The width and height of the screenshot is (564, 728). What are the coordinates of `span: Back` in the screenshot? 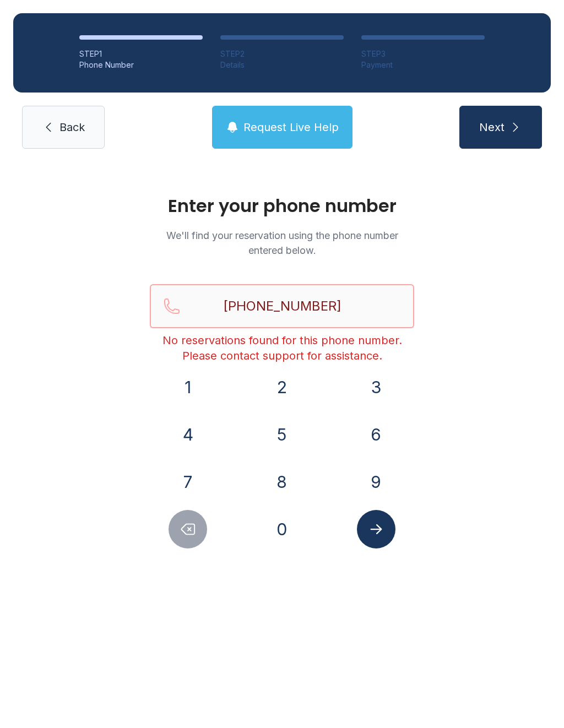 It's located at (72, 127).